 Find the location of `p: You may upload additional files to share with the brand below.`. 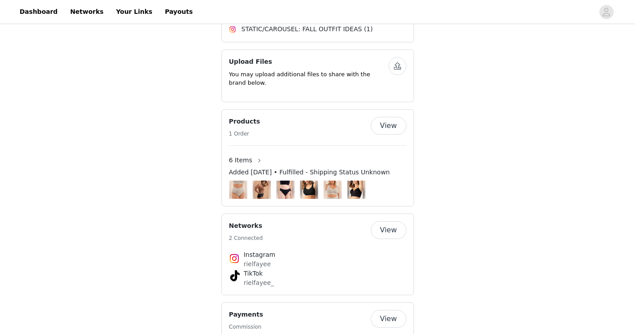

p: You may upload additional files to share with the brand below. is located at coordinates (309, 78).